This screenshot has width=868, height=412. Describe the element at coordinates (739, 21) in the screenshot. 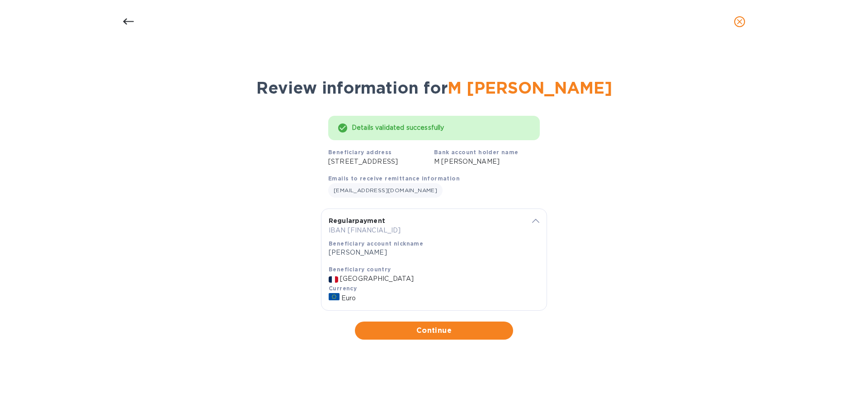

I see `button: close` at that location.